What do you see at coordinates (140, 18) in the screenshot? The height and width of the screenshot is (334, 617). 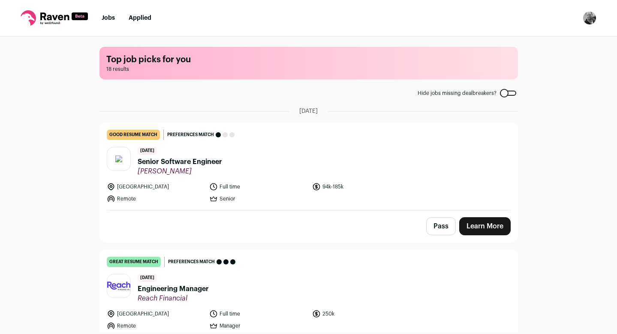 I see `a: Applied` at bounding box center [140, 18].